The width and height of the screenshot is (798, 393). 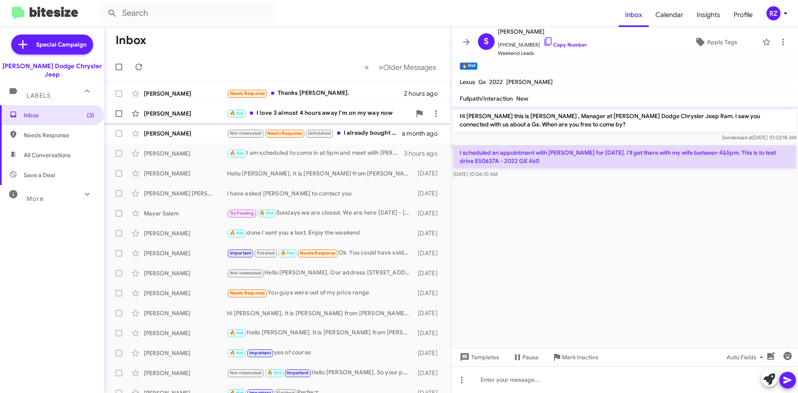 What do you see at coordinates (522, 99) in the screenshot?
I see `span: New` at bounding box center [522, 99].